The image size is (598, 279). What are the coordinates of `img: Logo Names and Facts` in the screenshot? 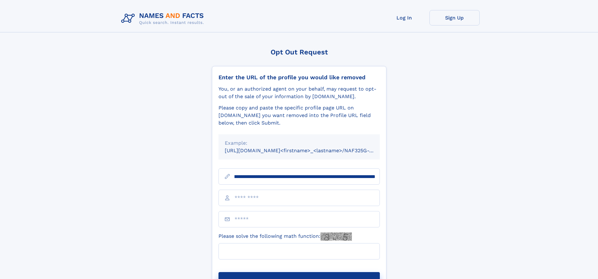 It's located at (164, 19).